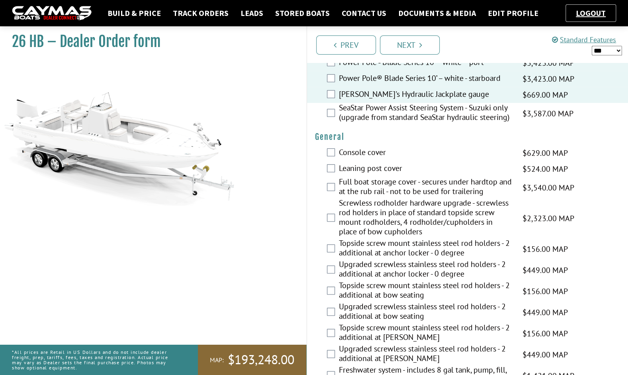 The width and height of the screenshot is (628, 375). Describe the element at coordinates (426, 169) in the screenshot. I see `label: Leaning post cover` at that location.